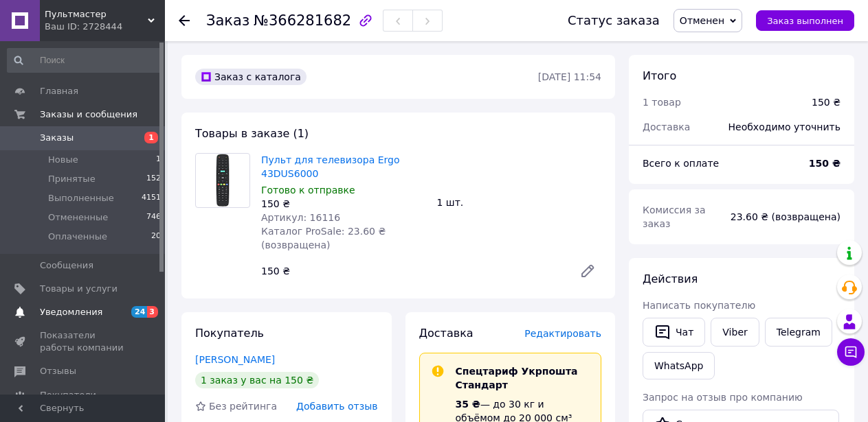 The image size is (868, 422). What do you see at coordinates (77, 237) in the screenshot?
I see `span: Оплаченные` at bounding box center [77, 237].